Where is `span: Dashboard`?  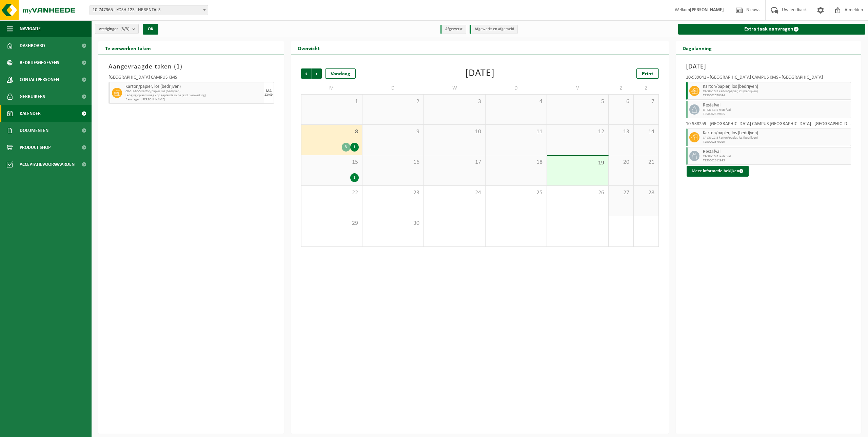 span: Dashboard is located at coordinates (32, 45).